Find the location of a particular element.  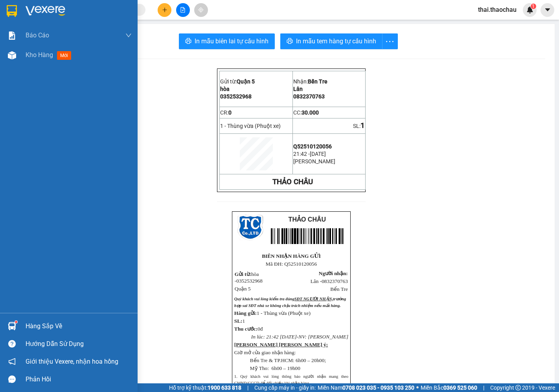

strong: Hàng gửi: is located at coordinates (246, 312).